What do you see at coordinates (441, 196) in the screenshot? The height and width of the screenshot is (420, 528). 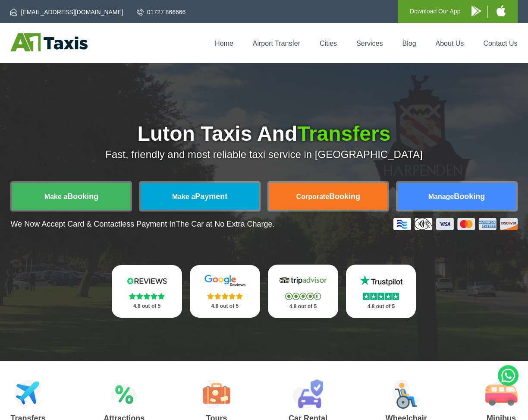 I see `span: Manage` at bounding box center [441, 196].